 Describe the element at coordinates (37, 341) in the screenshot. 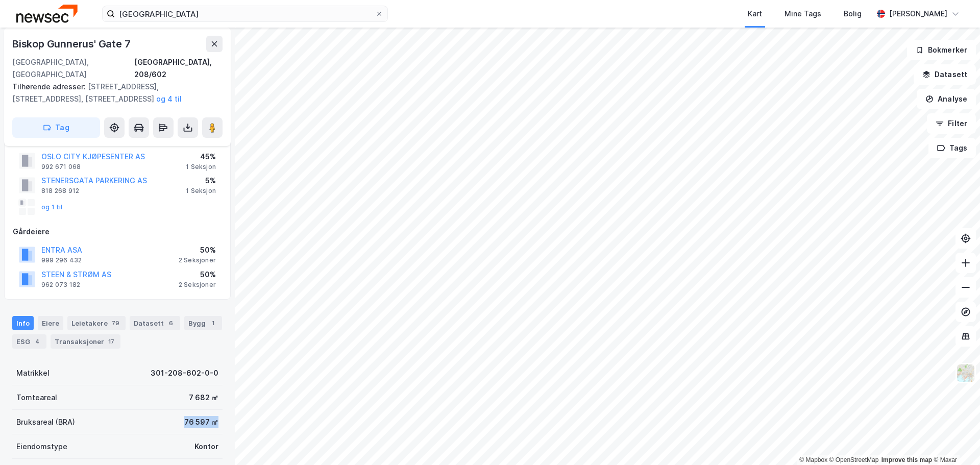

I see `div: 4` at that location.